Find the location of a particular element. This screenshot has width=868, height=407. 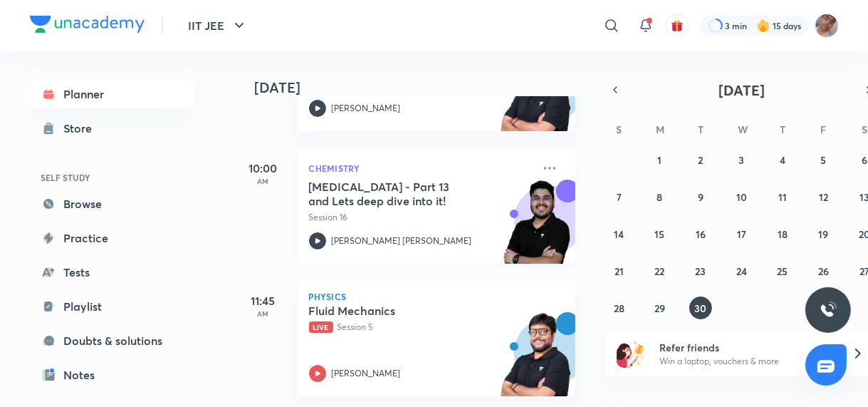

abbr: September 19, 2025 is located at coordinates (823, 233).